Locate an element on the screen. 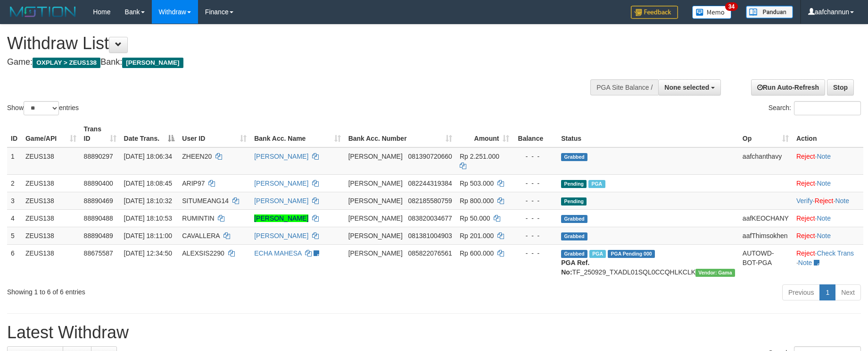 Image resolution: width=868 pixels, height=351 pixels. span: Copy 081390720660 to clipboard is located at coordinates (430, 157).